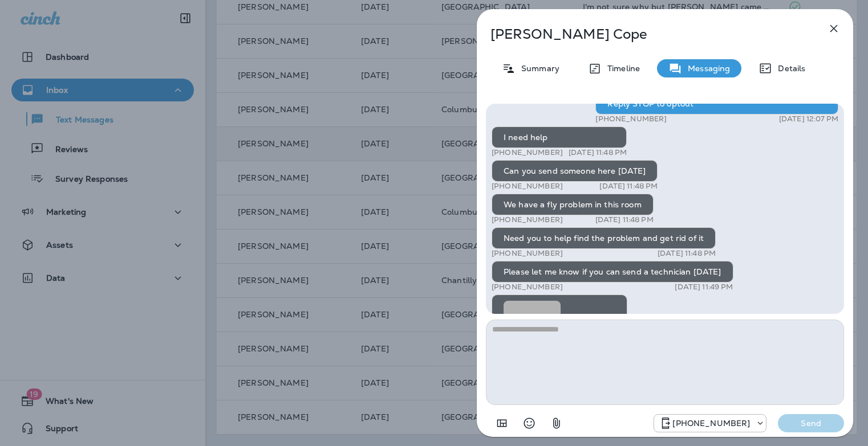 This screenshot has height=446, width=868. Describe the element at coordinates (502, 424) in the screenshot. I see `button: Add in a premade template` at that location.